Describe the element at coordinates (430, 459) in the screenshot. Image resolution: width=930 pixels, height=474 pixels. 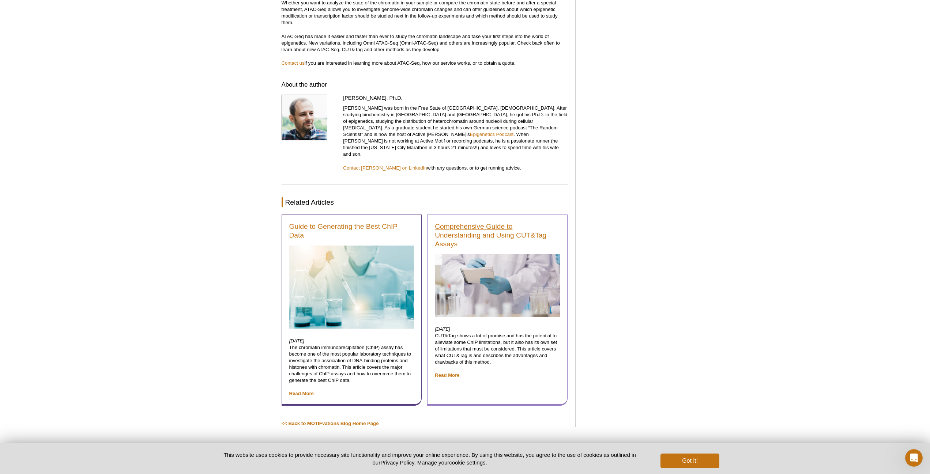
I see `p: This website uses cookies to provide necessary site functionality and improve your online experie...` at that location.